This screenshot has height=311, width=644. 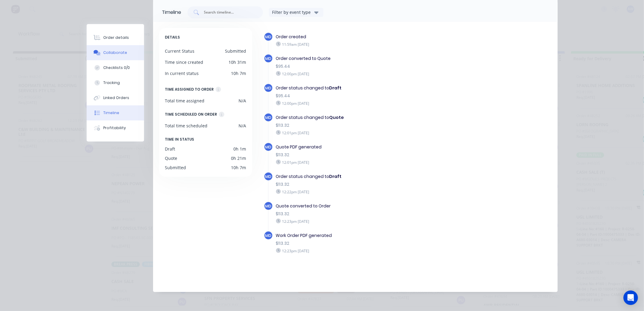 What do you see at coordinates (186, 126) in the screenshot?
I see `div: Total time scheduled` at bounding box center [186, 126].